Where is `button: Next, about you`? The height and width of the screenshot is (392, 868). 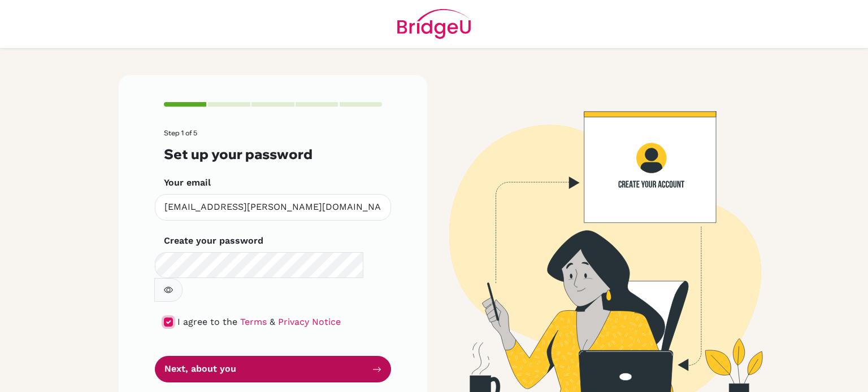
button: Next, about you is located at coordinates (273, 369).